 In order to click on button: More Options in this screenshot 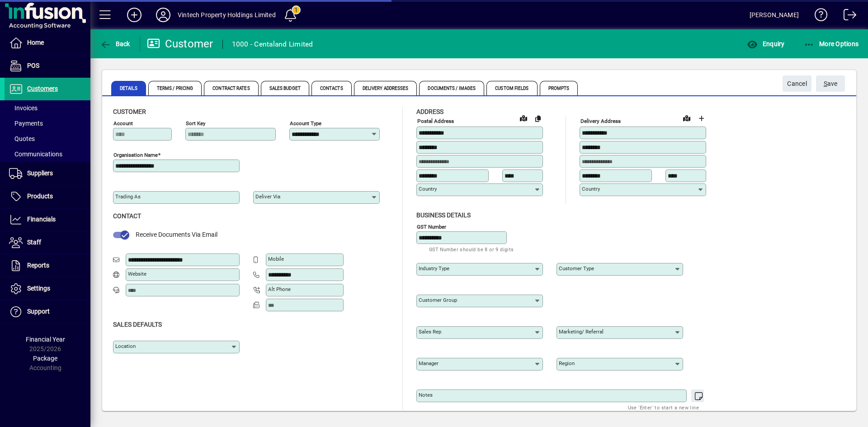, I will do `click(832, 44)`.